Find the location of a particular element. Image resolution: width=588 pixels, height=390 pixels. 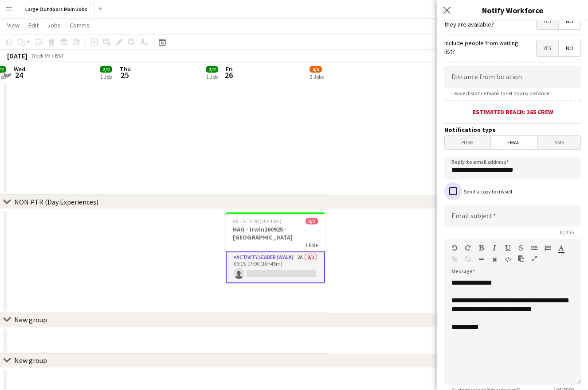

span: Thu is located at coordinates (125, 69).